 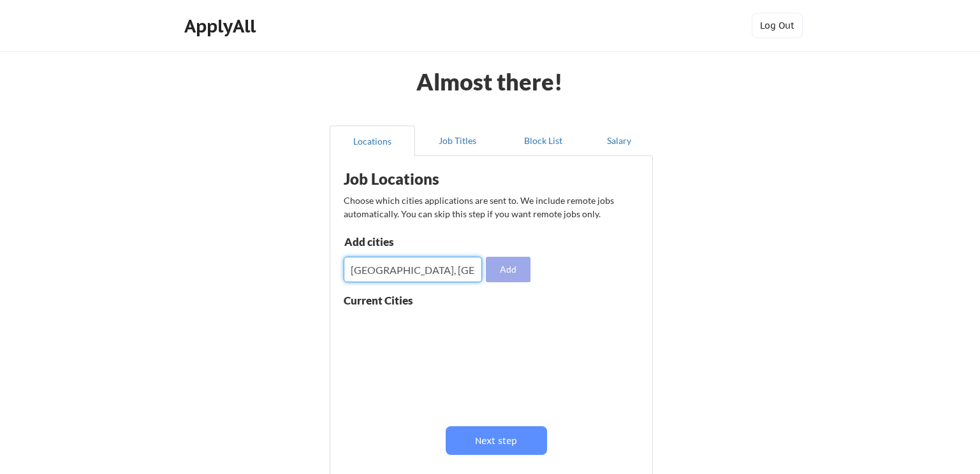 I want to click on div: Current Cities, so click(x=392, y=300).